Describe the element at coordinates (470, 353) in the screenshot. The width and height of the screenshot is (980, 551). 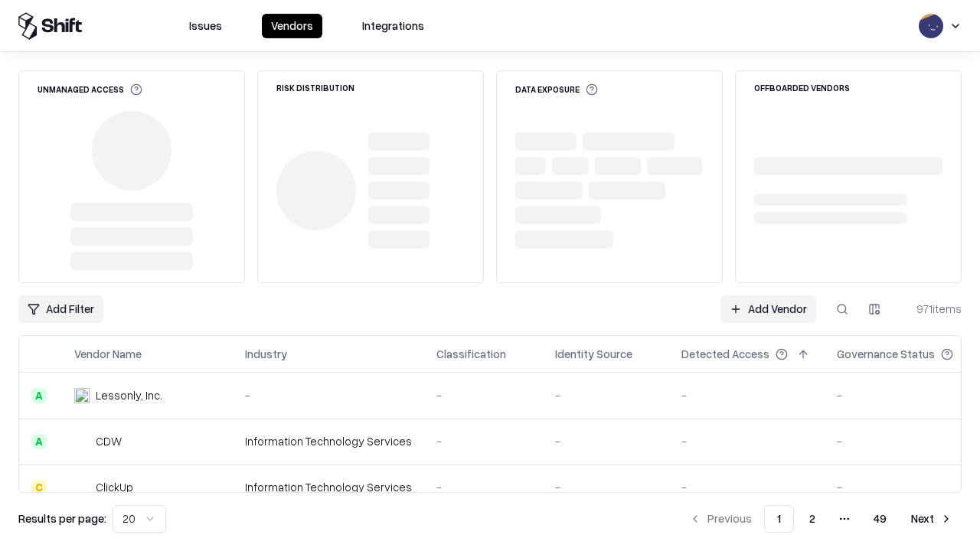
I see `div: Classification` at that location.